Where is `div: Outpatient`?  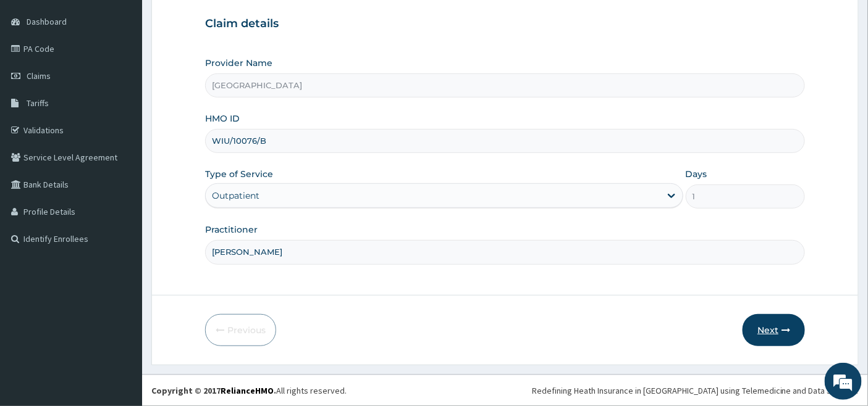
div: Outpatient is located at coordinates (236, 196).